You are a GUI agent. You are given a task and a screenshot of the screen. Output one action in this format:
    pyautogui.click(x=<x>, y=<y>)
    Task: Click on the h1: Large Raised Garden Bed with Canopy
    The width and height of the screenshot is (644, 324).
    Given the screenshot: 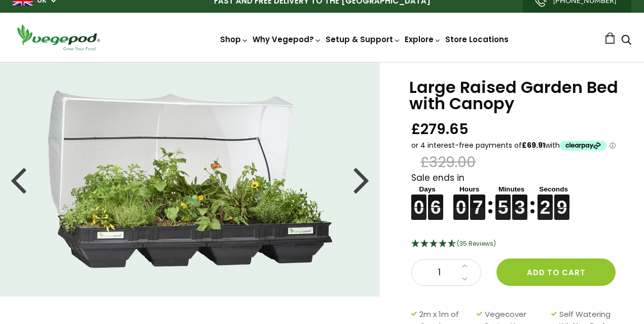 What is the action you would take?
    pyautogui.click(x=514, y=96)
    